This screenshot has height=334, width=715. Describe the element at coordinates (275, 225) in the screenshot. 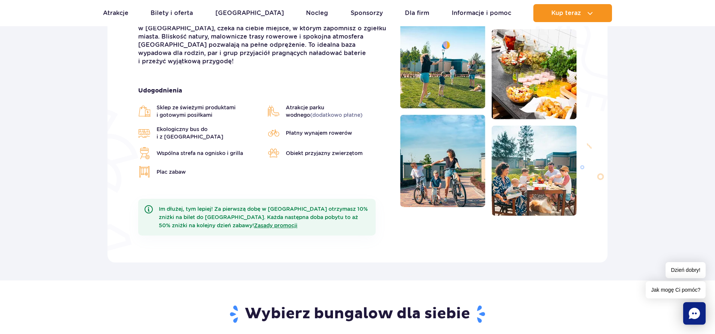

I see `a: Zasady promocji` at that location.